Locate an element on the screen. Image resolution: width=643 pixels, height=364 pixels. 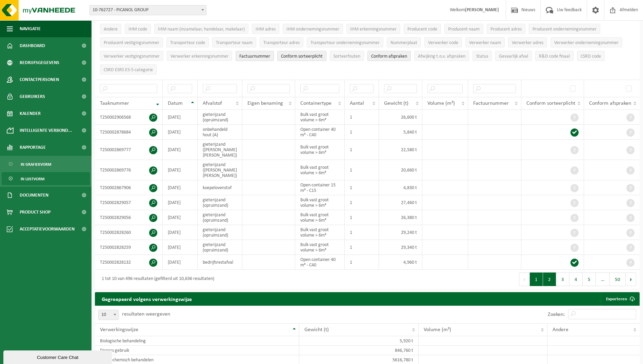
span: Taaknummer is located at coordinates (115, 103).